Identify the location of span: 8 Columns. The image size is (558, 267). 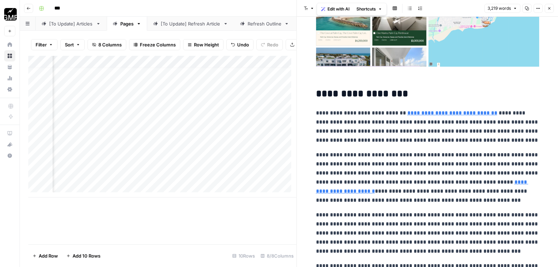
(110, 45).